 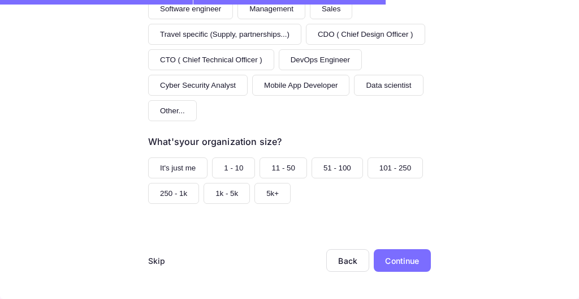 I want to click on div: Skip, so click(x=157, y=260).